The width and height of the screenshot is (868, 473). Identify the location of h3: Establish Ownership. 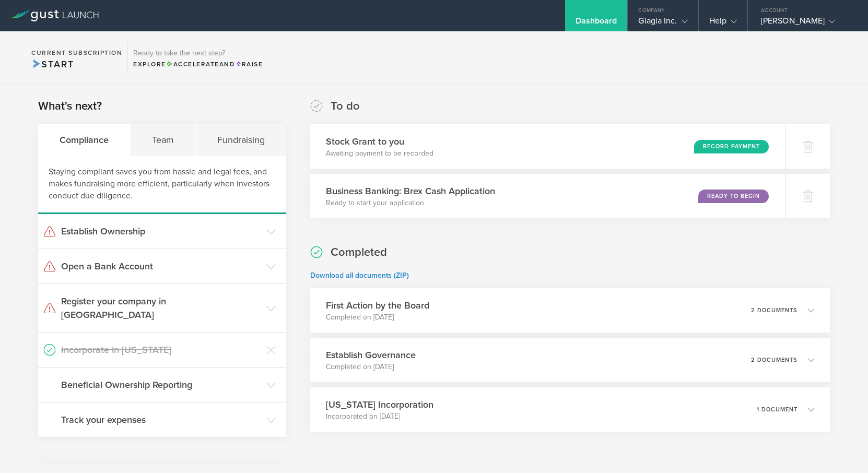
(161, 231).